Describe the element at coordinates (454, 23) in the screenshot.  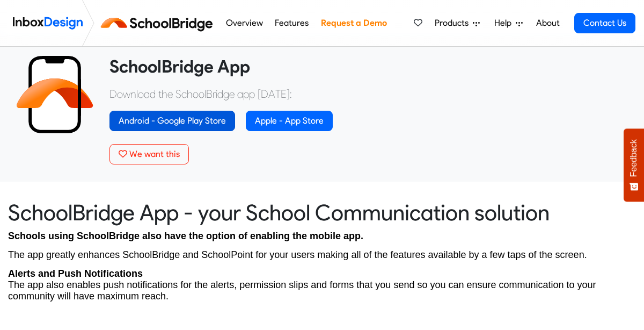
I see `span: Products` at that location.